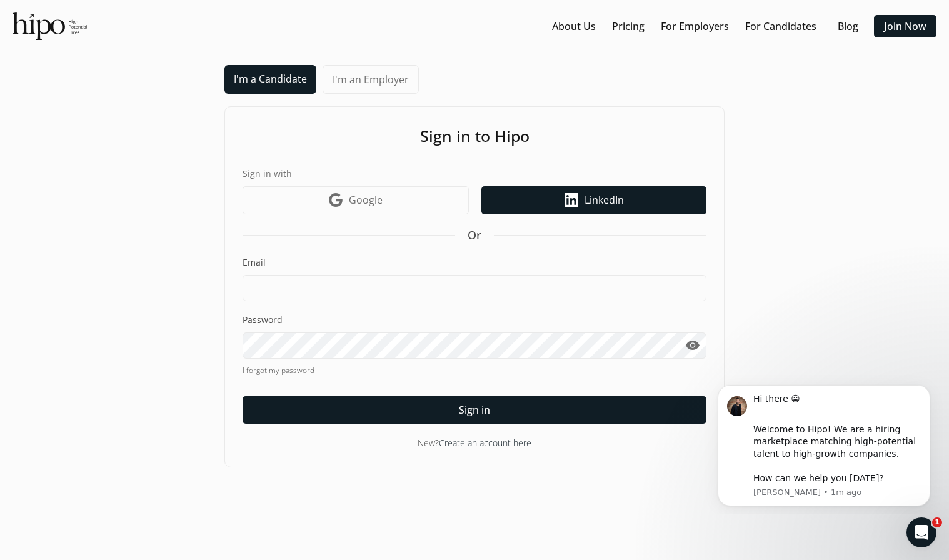 This screenshot has width=949, height=560. I want to click on p: Message from Adam, sent 1m ago, so click(138, 119).